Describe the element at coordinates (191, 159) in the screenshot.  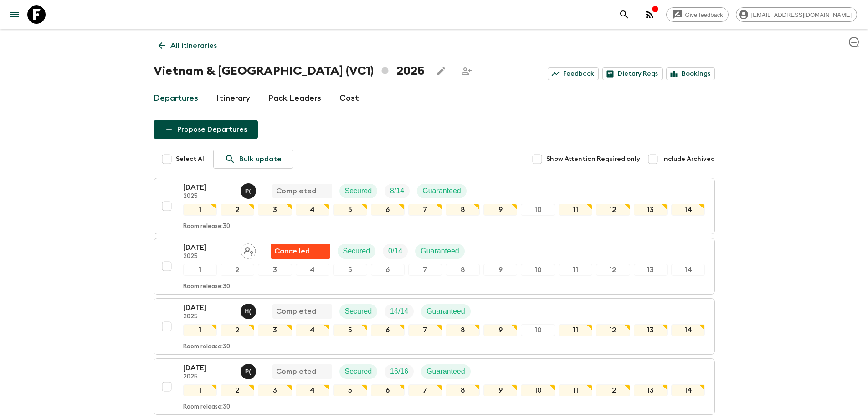
I see `span: Select All` at that location.